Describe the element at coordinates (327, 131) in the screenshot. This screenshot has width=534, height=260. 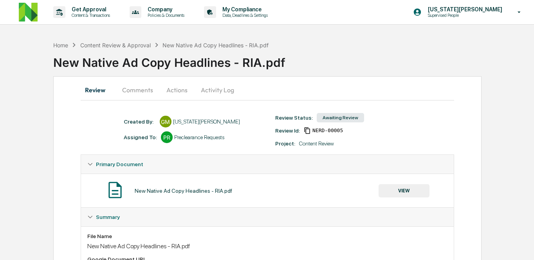
I see `span: 98d4fce0-b985-4923-be75-8e75e8baed40` at that location.